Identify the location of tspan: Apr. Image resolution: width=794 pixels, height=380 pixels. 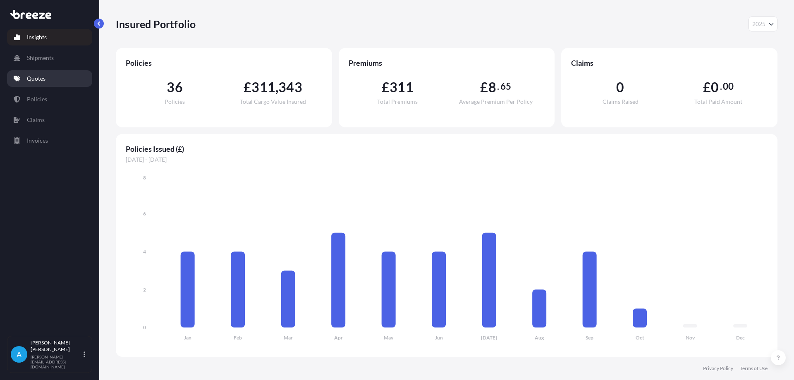
(338, 337).